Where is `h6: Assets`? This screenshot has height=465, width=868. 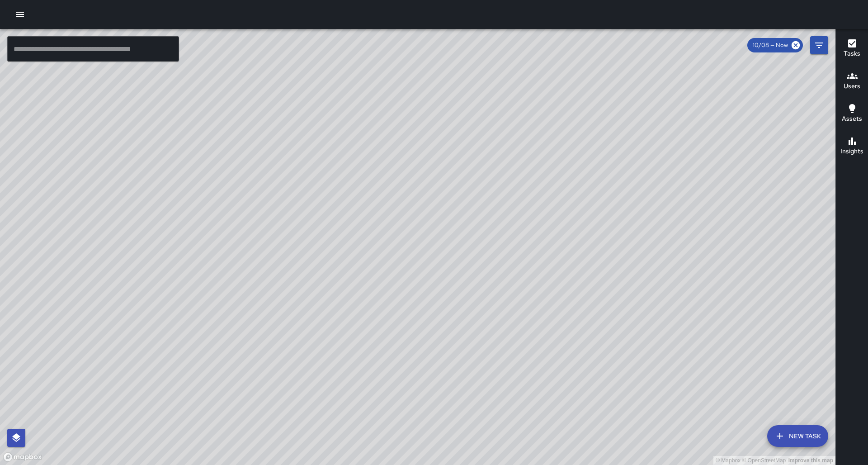
h6: Assets is located at coordinates (852, 119).